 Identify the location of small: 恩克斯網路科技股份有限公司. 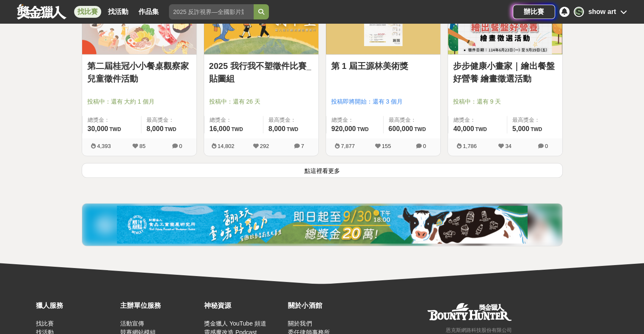
(479, 330).